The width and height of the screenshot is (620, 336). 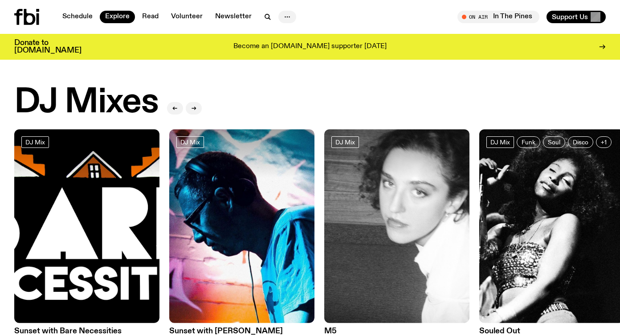 I want to click on h2: DJ Mixes, so click(x=86, y=102).